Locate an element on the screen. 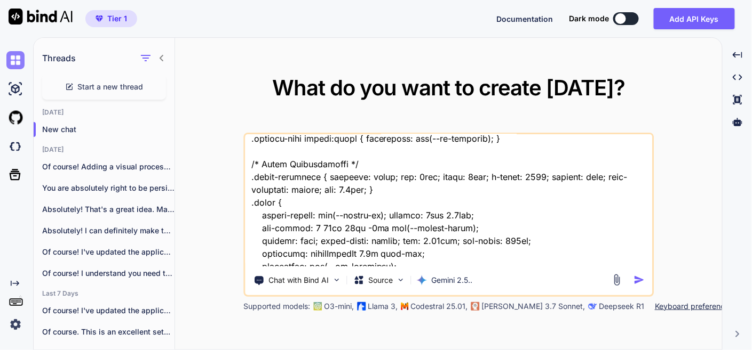  img: chat is located at coordinates (15, 60).